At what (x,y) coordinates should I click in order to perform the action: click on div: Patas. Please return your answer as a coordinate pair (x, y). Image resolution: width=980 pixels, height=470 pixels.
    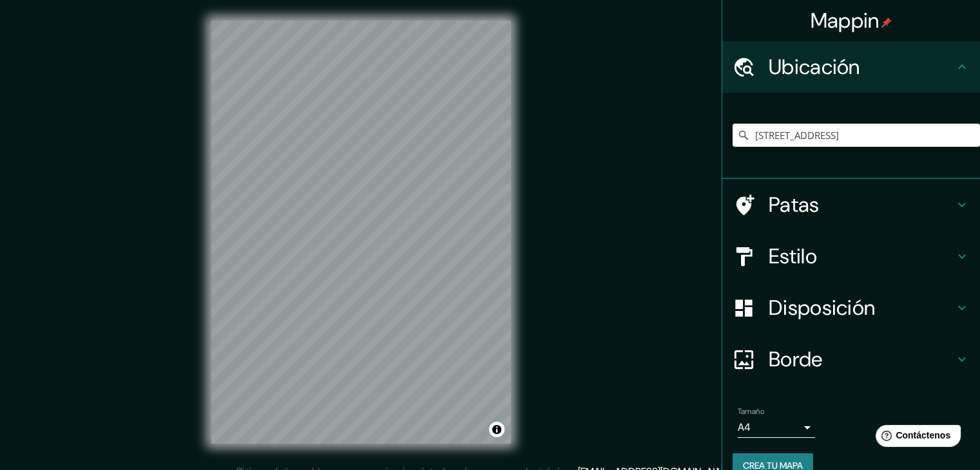
    Looking at the image, I should click on (851, 205).